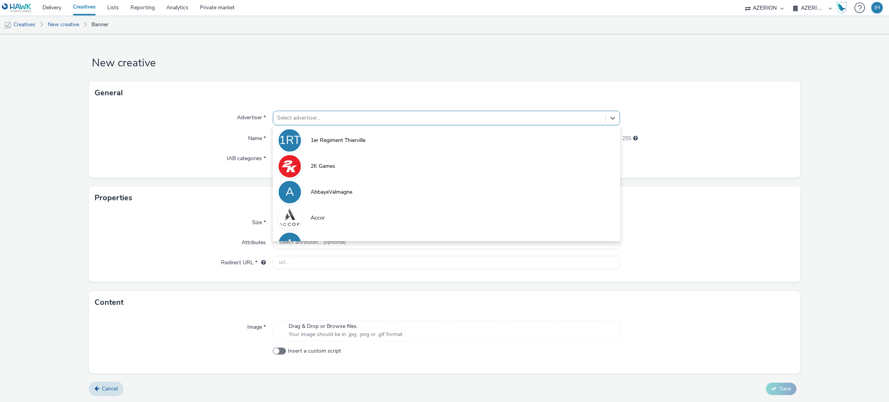 The image size is (889, 402). What do you see at coordinates (246, 157) in the screenshot?
I see `label: IAB categories *` at bounding box center [246, 157].